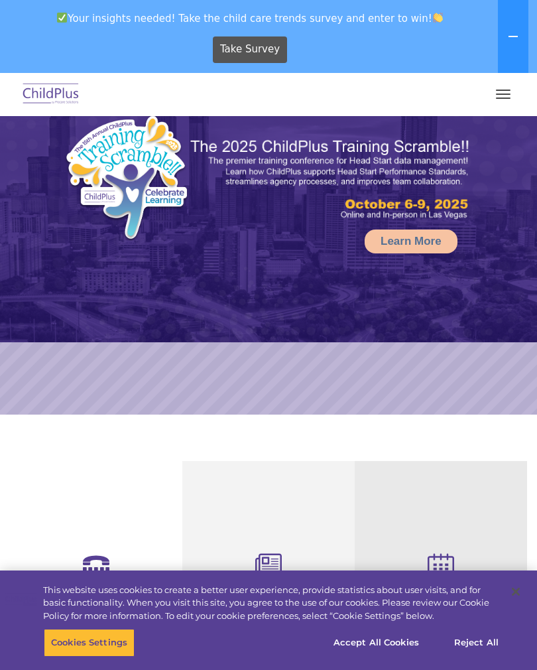 This screenshot has width=537, height=670. What do you see at coordinates (250, 49) in the screenshot?
I see `span: Take Survey` at bounding box center [250, 49].